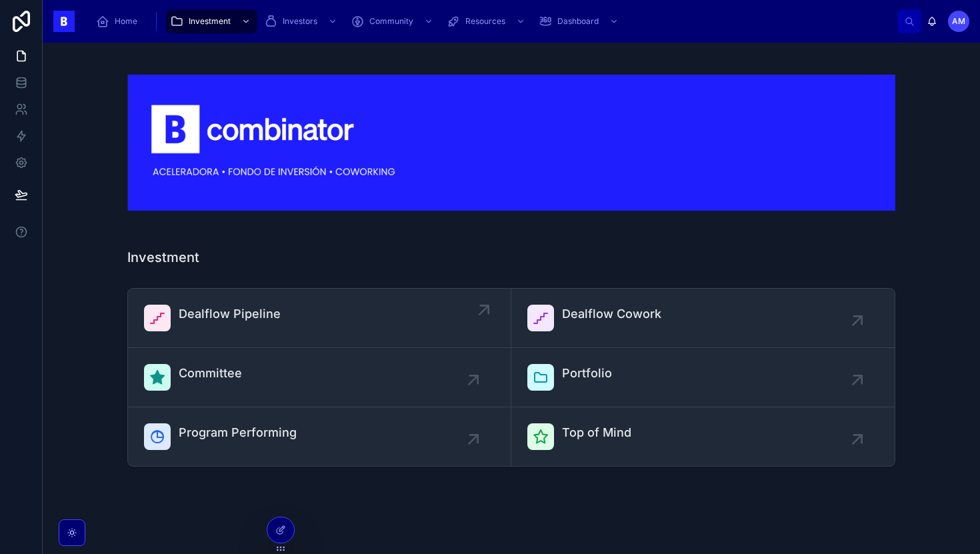 This screenshot has height=554, width=980. I want to click on img: 18590-Captura-de-Pantalla-2024-03-07-a-las-17.49.44.png, so click(511, 143).